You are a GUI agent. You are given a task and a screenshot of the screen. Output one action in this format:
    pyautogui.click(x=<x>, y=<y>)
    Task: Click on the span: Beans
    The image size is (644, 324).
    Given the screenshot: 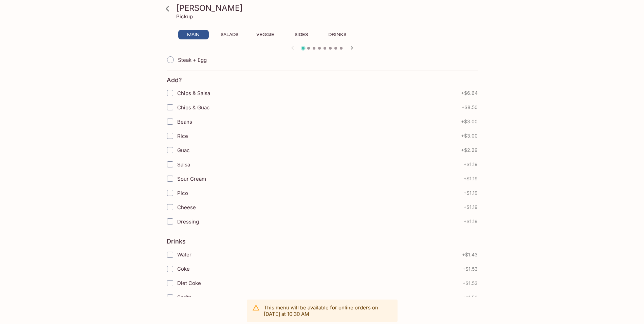 What is the action you would take?
    pyautogui.click(x=185, y=121)
    